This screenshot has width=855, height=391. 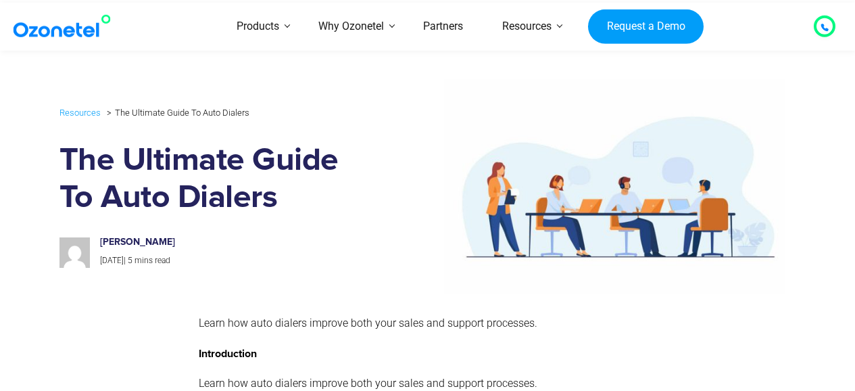 What do you see at coordinates (176, 112) in the screenshot?
I see `li: The Ultimate Guide To Auto Dialers` at bounding box center [176, 112].